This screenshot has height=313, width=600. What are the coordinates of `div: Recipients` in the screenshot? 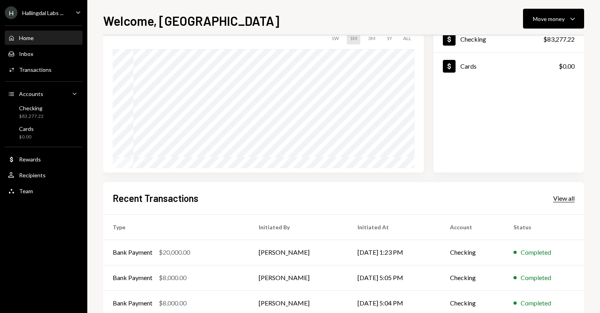 It's located at (32, 175).